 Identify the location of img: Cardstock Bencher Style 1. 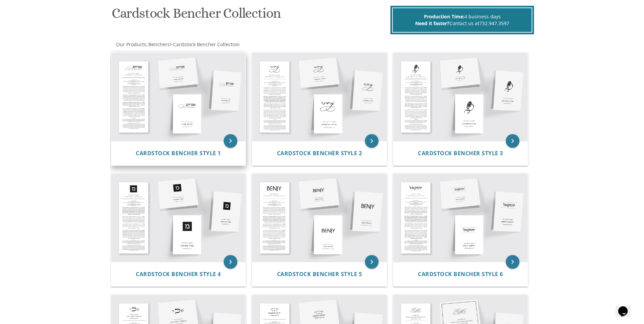
(178, 97).